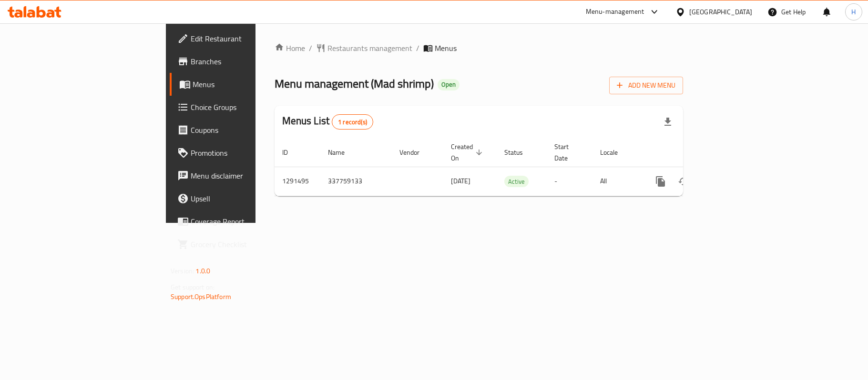 The image size is (868, 380). I want to click on span: 1 record(s), so click(353, 122).